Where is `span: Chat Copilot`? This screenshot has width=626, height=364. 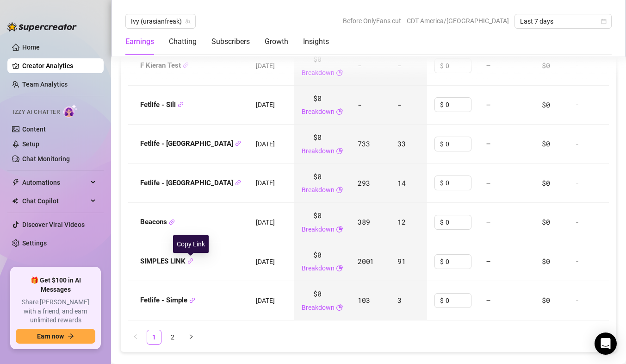
span: Chat Copilot is located at coordinates (55, 201).